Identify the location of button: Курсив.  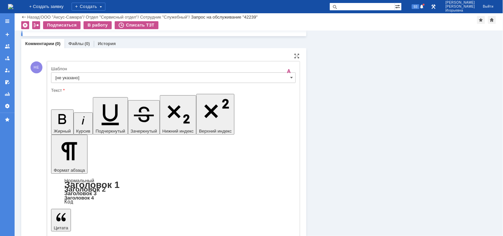
(83, 123).